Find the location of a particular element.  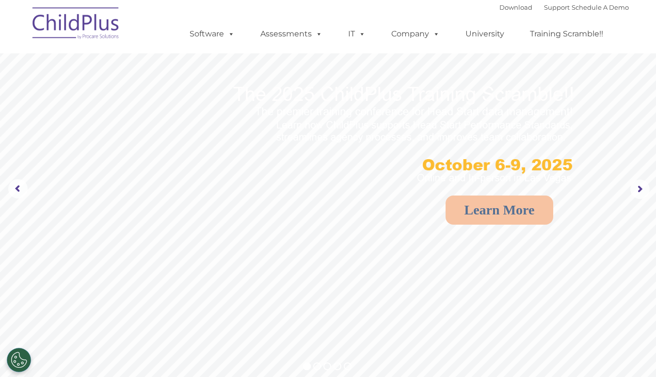

a: Software is located at coordinates (212, 34).